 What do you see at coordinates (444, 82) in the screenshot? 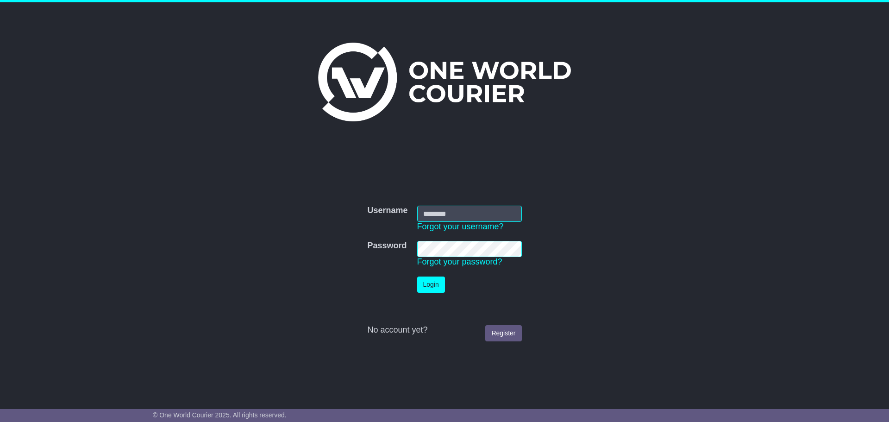
I see `img: One World` at bounding box center [444, 82].